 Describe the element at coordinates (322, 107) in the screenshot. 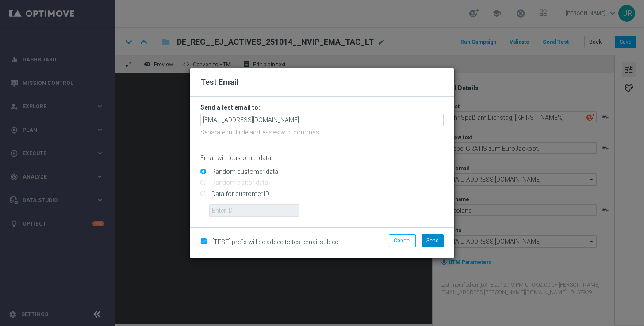

I see `h3: Send a test email to:` at that location.